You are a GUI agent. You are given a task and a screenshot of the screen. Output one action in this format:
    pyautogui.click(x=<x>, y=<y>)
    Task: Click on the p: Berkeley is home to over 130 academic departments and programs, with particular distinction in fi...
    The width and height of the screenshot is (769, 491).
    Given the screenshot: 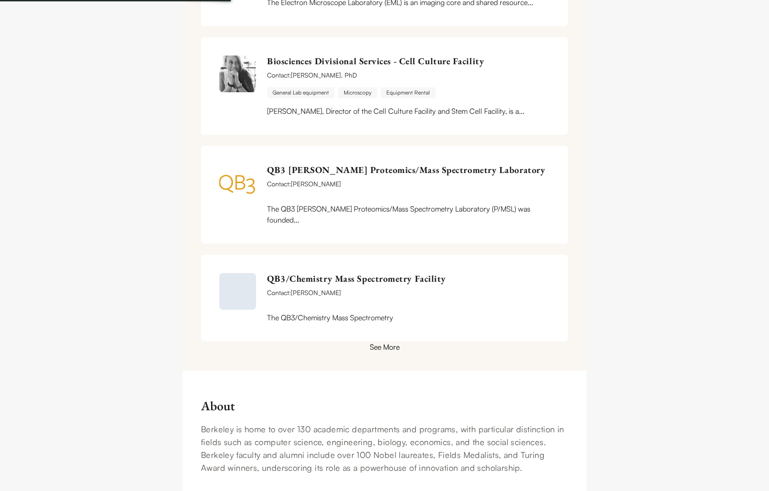 What is the action you would take?
    pyautogui.click(x=384, y=448)
    